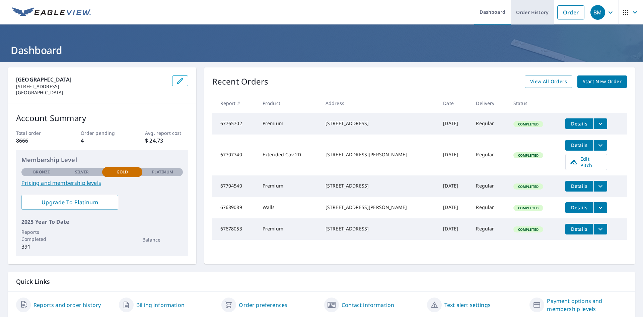  I want to click on h1: Dashboard, so click(322, 50).